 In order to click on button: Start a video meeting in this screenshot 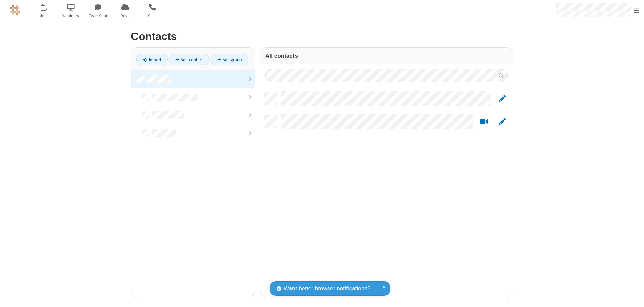, I will do `click(484, 122)`.